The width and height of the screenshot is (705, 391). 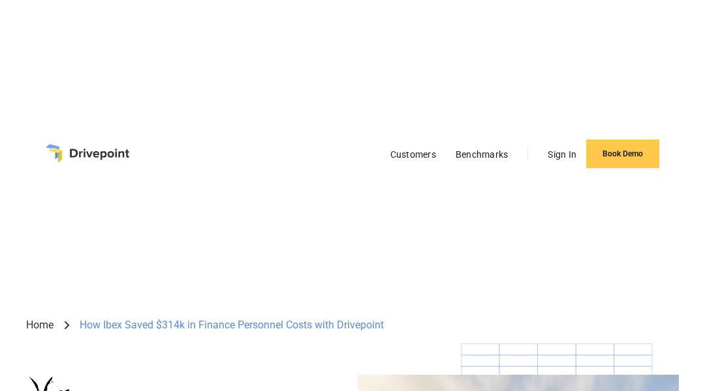 What do you see at coordinates (232, 326) in the screenshot?
I see `div: How Ibex Saved $314k in Finance Personnel Costs with Drivepoint` at bounding box center [232, 326].